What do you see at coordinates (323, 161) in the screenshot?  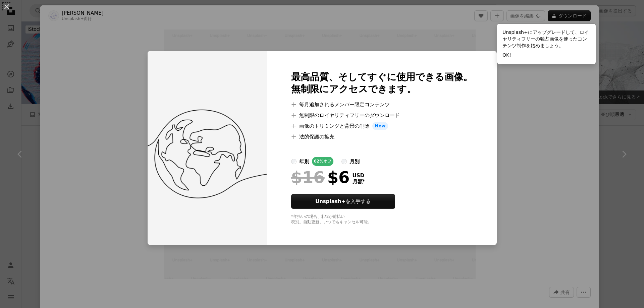 I see `div: 62% オフ` at bounding box center [323, 161].